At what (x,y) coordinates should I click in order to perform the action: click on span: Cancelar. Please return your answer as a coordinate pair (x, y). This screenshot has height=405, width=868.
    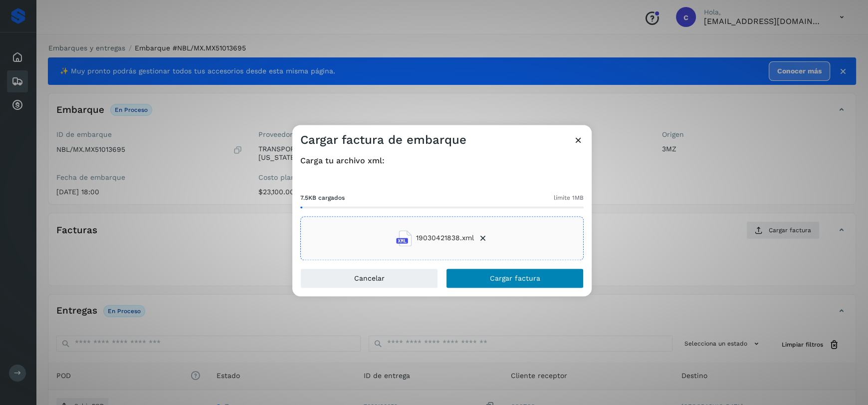
    Looking at the image, I should click on (369, 278).